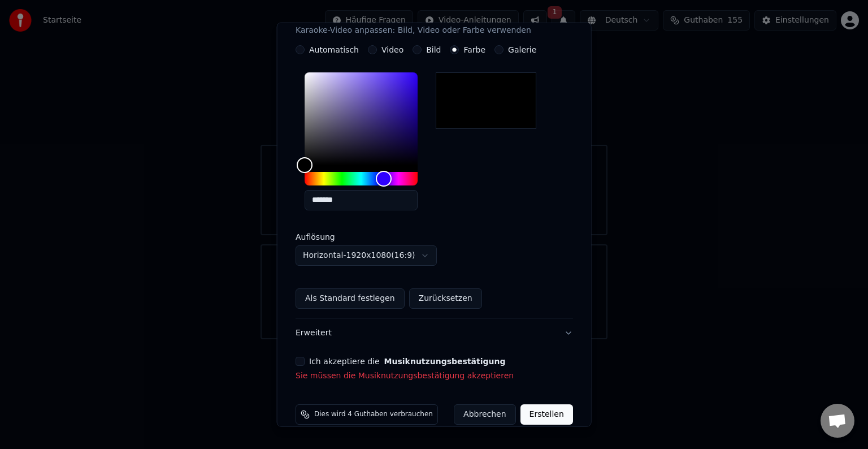  Describe the element at coordinates (474, 50) in the screenshot. I see `label: Farbe` at that location.